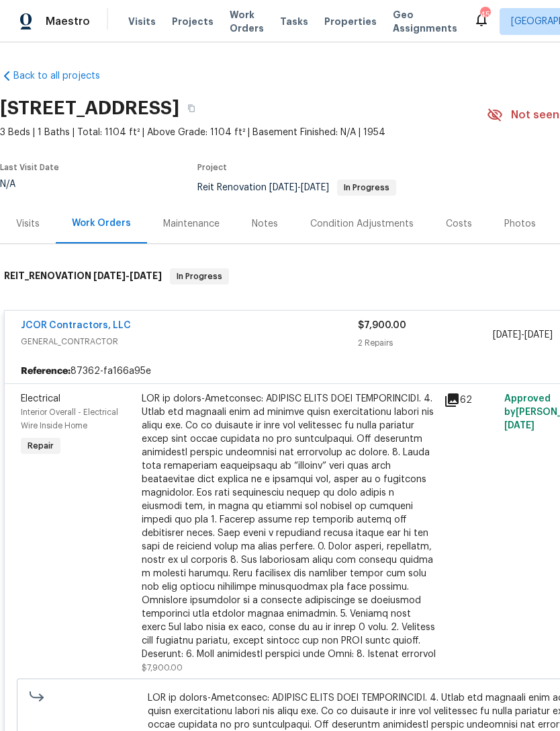 This screenshot has height=731, width=560. What do you see at coordinates (27, 224) in the screenshot?
I see `div: Visits` at bounding box center [27, 224].